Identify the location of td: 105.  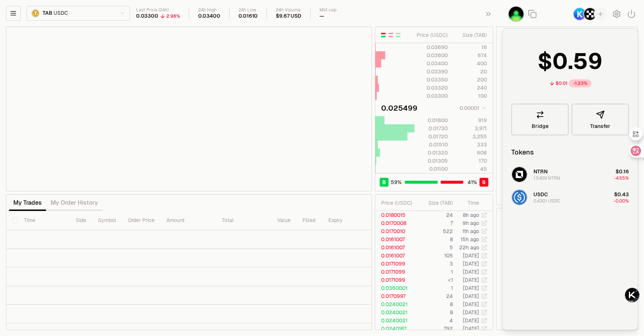
(435, 256).